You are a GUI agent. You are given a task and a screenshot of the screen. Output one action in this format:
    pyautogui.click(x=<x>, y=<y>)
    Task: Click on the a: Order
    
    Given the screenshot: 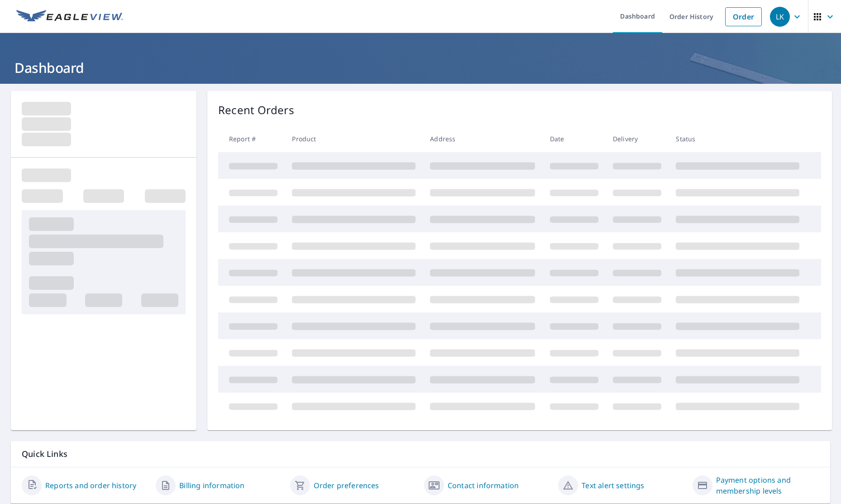 What is the action you would take?
    pyautogui.click(x=744, y=17)
    